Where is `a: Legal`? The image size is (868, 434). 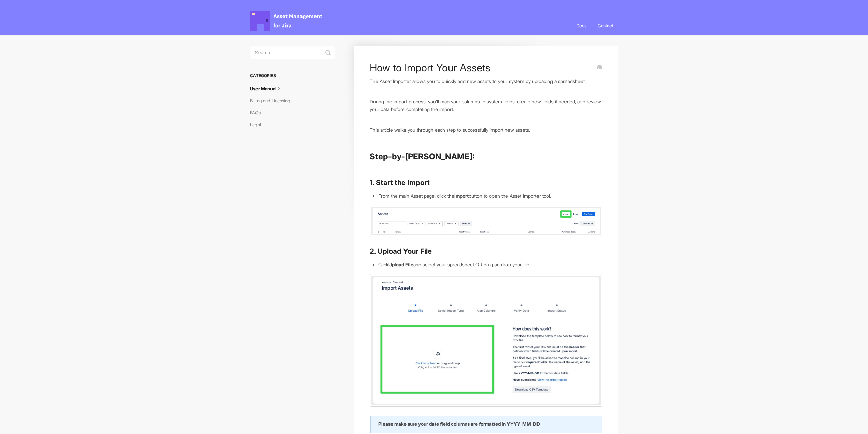
a: Legal is located at coordinates (258, 125).